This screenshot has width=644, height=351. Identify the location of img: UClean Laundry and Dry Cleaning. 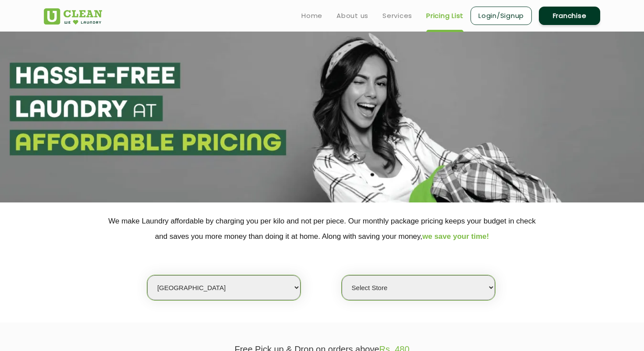
(72, 16).